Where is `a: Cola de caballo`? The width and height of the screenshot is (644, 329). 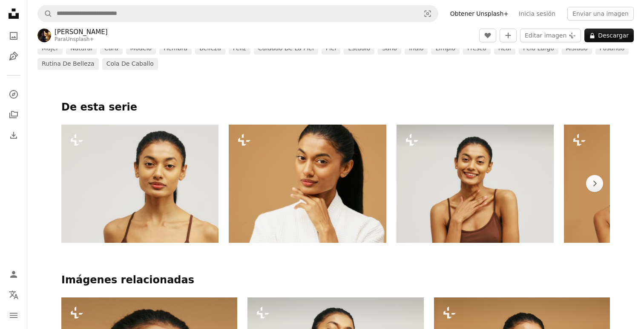 a: Cola de caballo is located at coordinates (130, 64).